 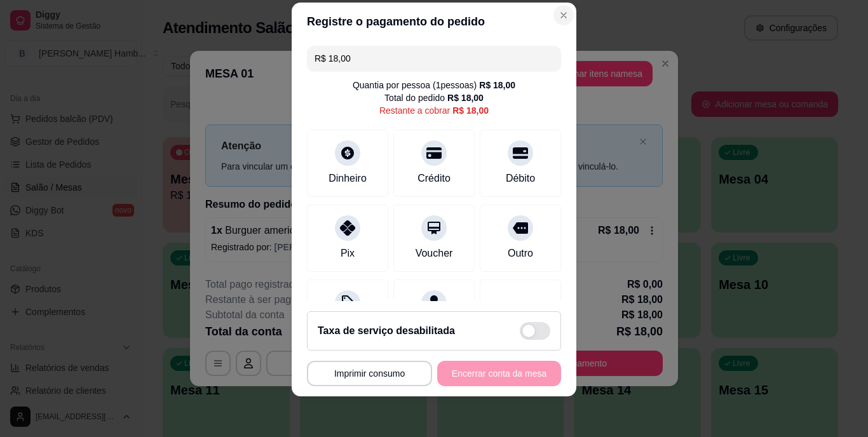 I want to click on div: Quantia por pessoa ( 1 pessoas), so click(x=434, y=85).